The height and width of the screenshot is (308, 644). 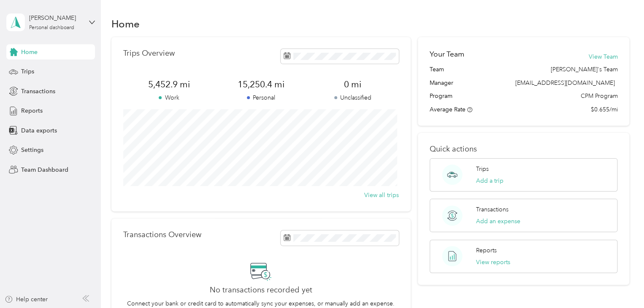 What do you see at coordinates (261, 97) in the screenshot?
I see `p: Personal` at bounding box center [261, 97].